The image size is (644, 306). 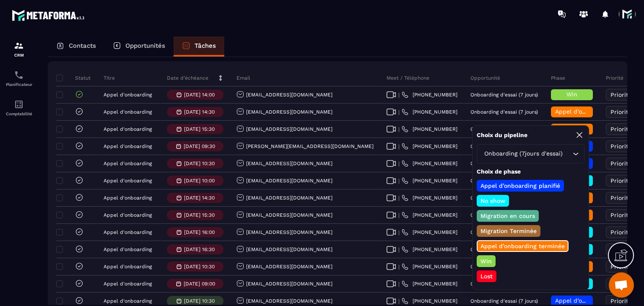 I want to click on p: Appel d’onboarding terminée, so click(x=523, y=246).